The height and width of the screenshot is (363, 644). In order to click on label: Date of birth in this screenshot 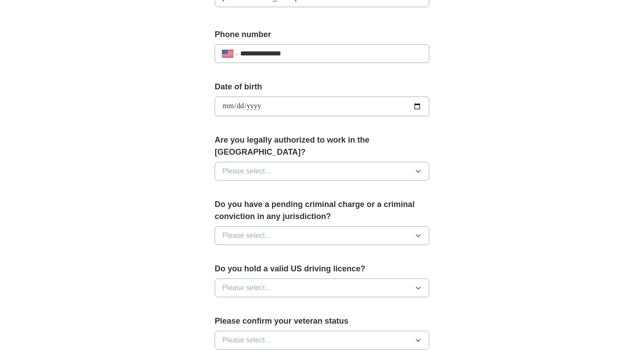, I will do `click(322, 87)`.